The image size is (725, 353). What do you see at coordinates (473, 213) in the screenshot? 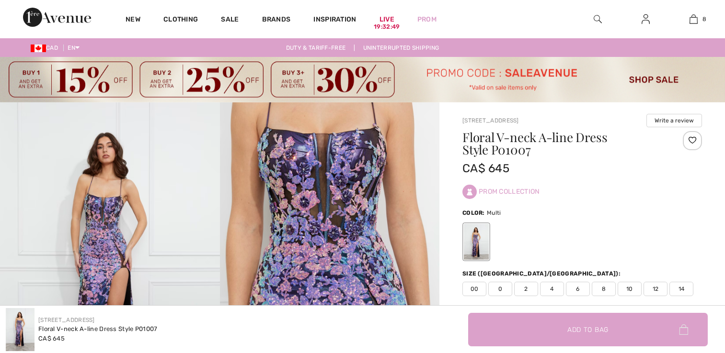
I see `span: Color:` at bounding box center [473, 213].